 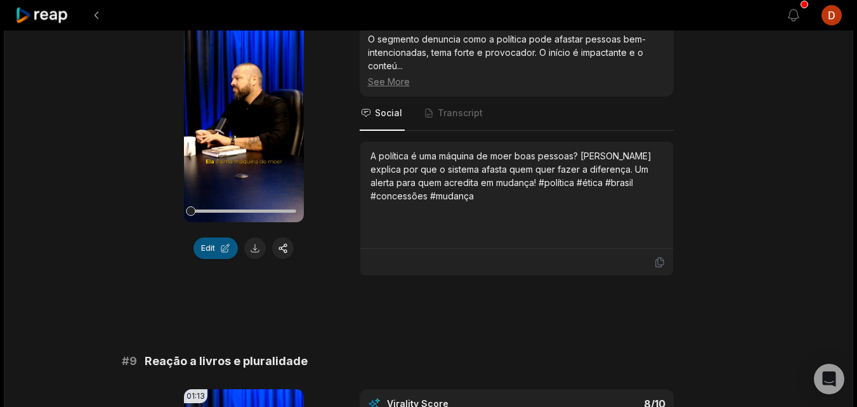 I want to click on span: Reação a livros e pluralidade, so click(x=226, y=361).